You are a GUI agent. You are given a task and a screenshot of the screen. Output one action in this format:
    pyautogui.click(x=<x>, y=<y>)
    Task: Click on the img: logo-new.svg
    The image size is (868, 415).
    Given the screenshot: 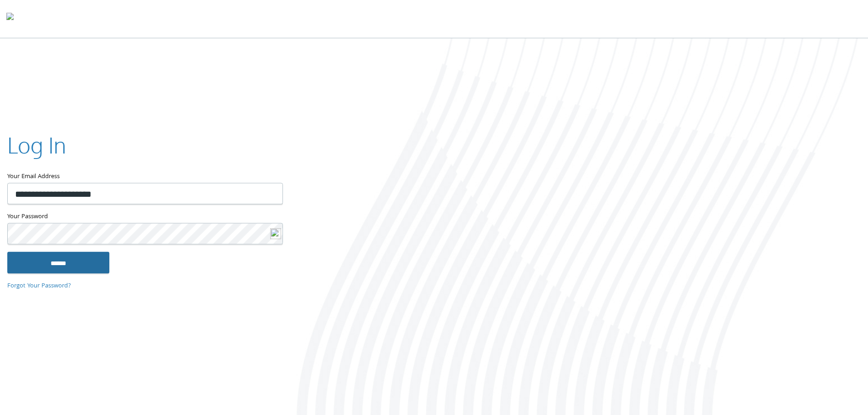 What is the action you would take?
    pyautogui.click(x=275, y=234)
    